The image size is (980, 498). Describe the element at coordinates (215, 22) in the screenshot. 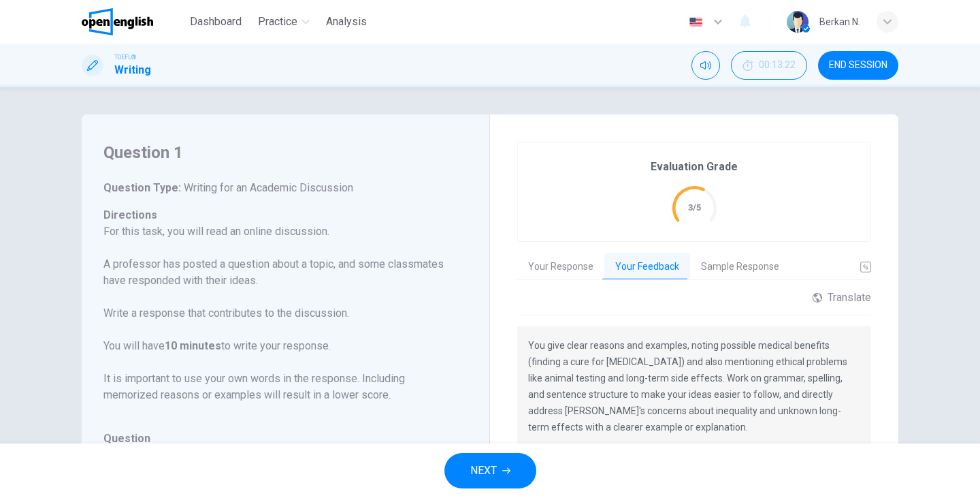

I see `button: Dashboard` at that location.